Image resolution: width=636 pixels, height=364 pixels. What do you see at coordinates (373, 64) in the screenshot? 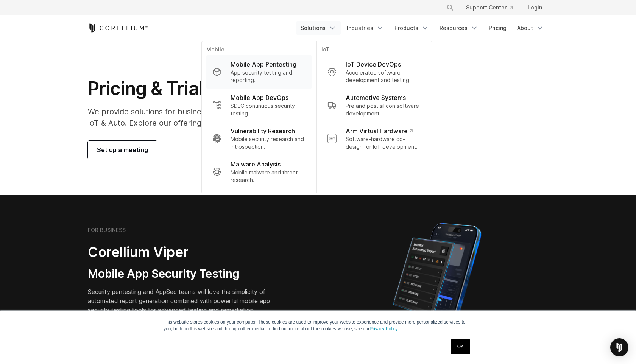
I see `p: IoT Device DevOps` at bounding box center [373, 64].